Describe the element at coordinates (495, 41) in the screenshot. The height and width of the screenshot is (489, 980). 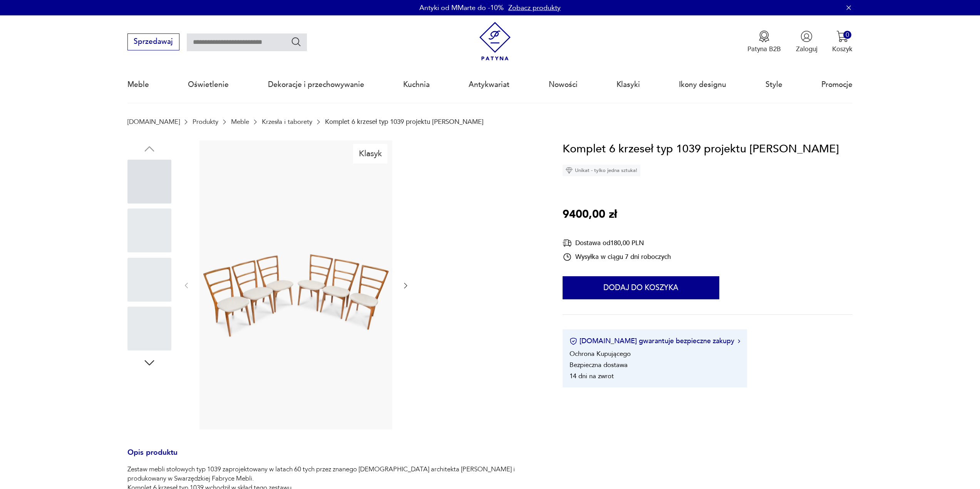
I see `img: Patyna - sklep z meblami i dekoracjami vintage` at that location.